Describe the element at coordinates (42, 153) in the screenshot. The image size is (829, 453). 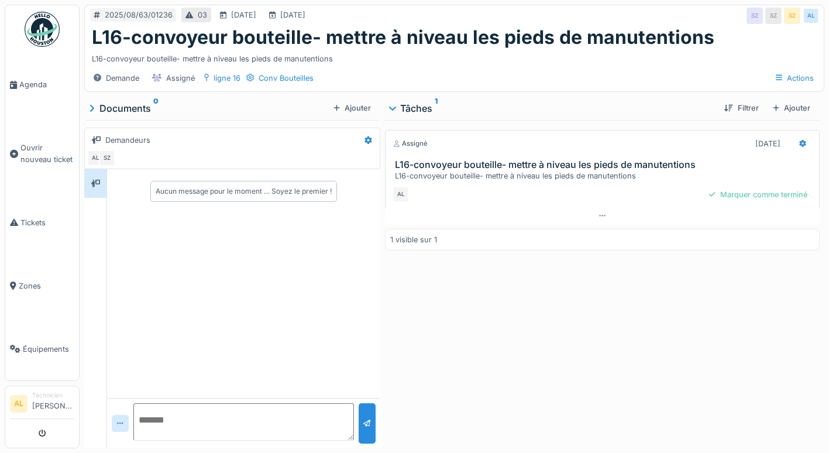
I see `a: Ouvrir nouveau ticket` at that location.